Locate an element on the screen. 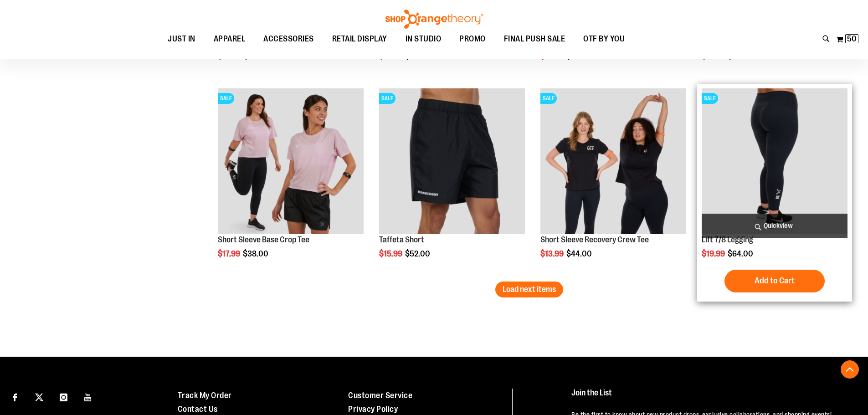  a: FINAL PUSH SALE is located at coordinates (534, 39).